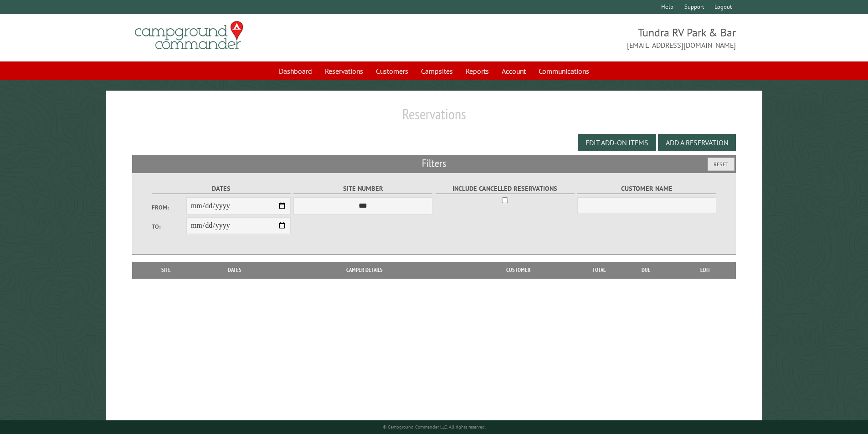 The height and width of the screenshot is (434, 868). I want to click on button: Add a Reservation, so click(697, 143).